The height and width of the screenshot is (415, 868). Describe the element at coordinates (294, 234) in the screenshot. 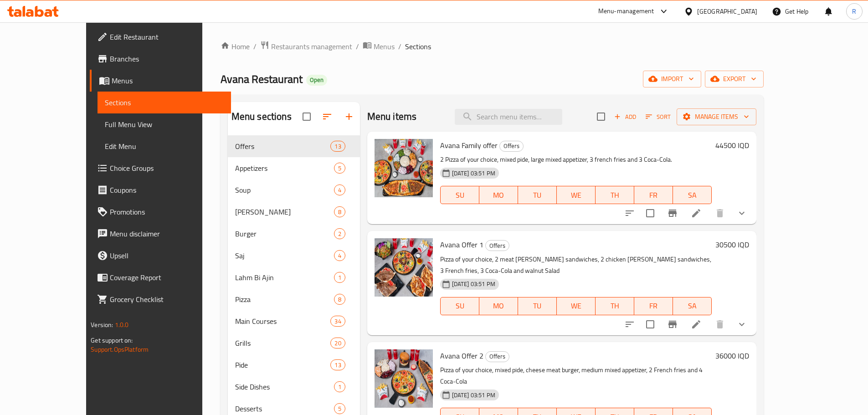

I see `div: Burger2` at that location.